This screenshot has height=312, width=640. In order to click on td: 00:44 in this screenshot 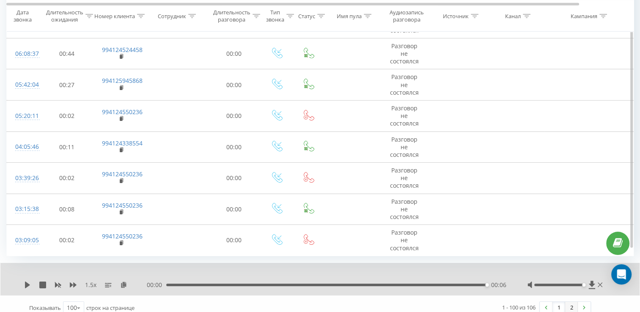, I will do `click(67, 54)`.